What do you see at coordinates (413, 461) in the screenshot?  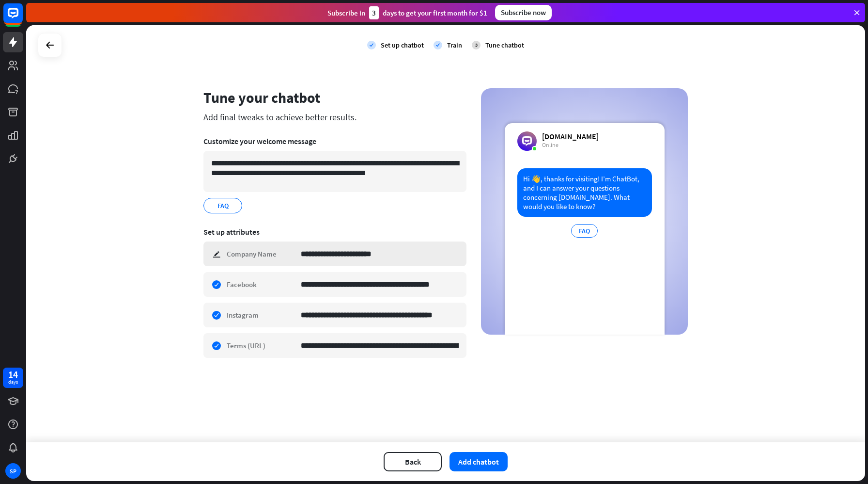 I see `button: Back` at bounding box center [413, 461].